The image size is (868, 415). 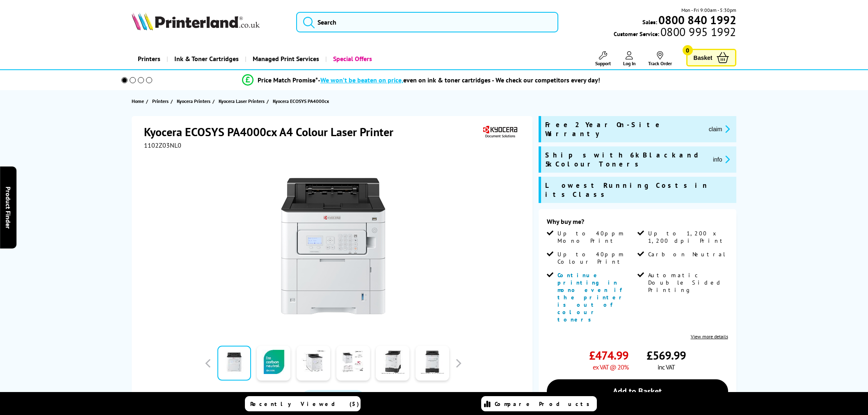 I want to click on span: Product Finder, so click(x=8, y=208).